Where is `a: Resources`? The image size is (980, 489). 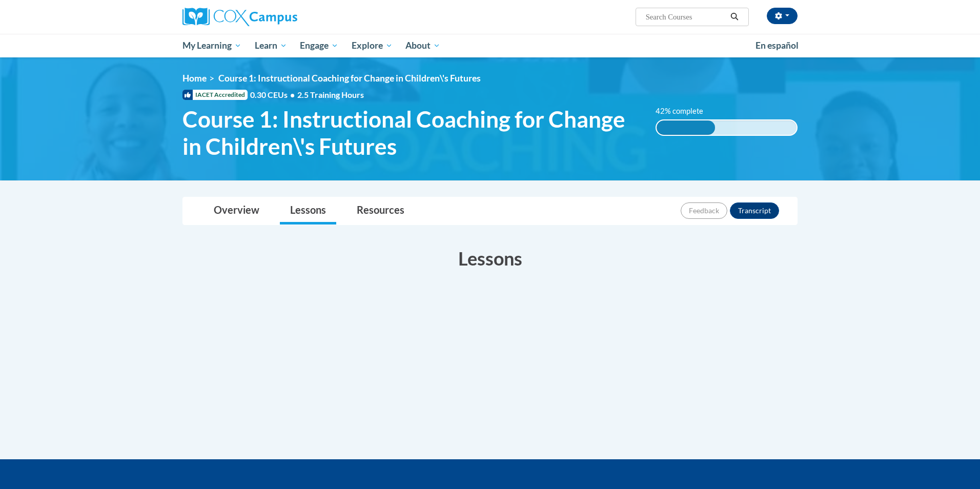 a: Resources is located at coordinates (381, 211).